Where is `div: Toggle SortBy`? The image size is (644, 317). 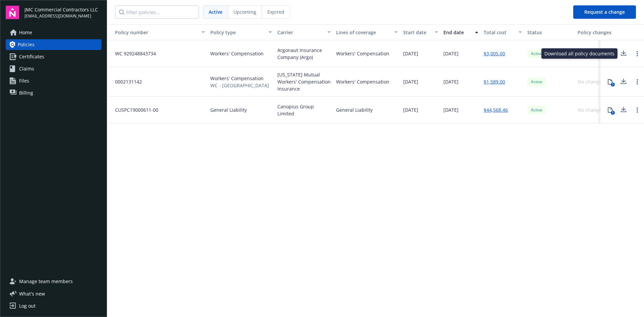 div: Toggle SortBy is located at coordinates (154, 32).